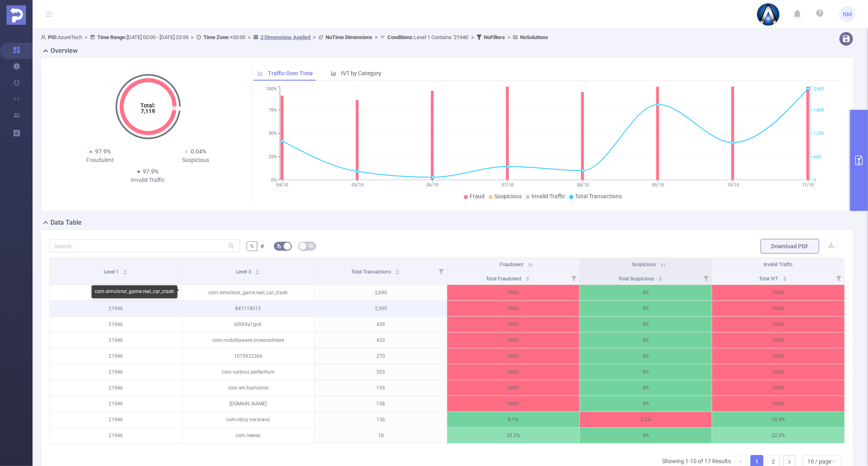  I want to click on div: Invalid Traffic, so click(148, 180).